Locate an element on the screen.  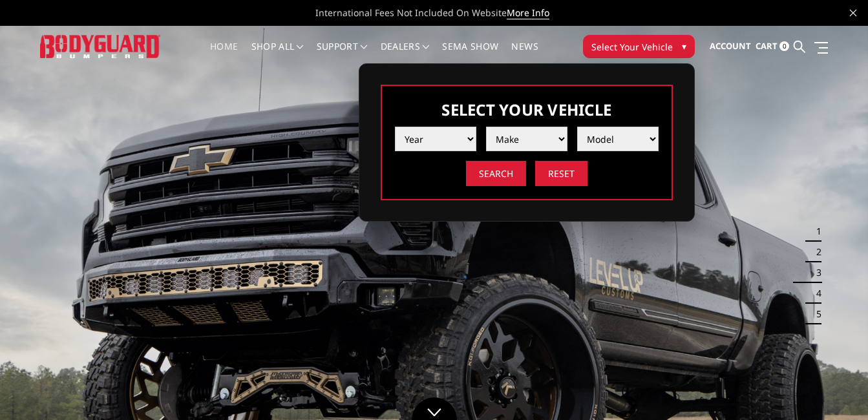
input: Search is located at coordinates (496, 174).